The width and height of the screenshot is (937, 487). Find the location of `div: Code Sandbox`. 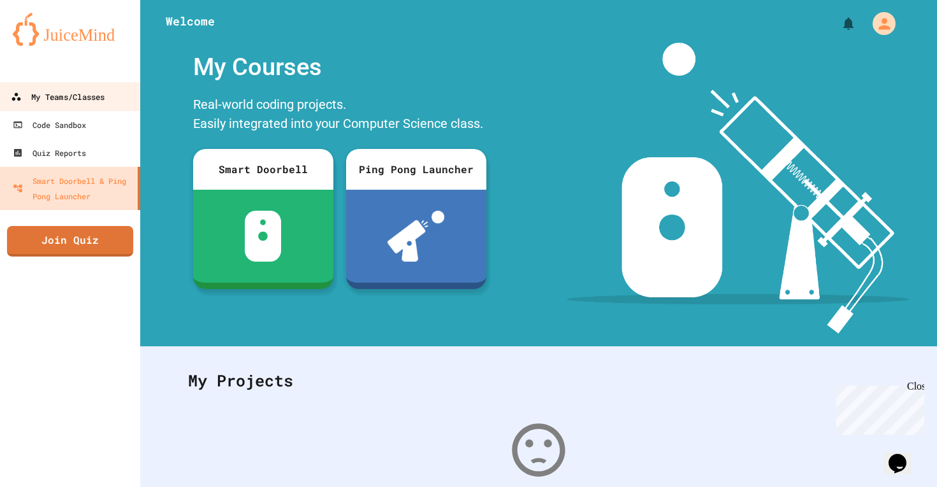

div: Code Sandbox is located at coordinates (49, 125).